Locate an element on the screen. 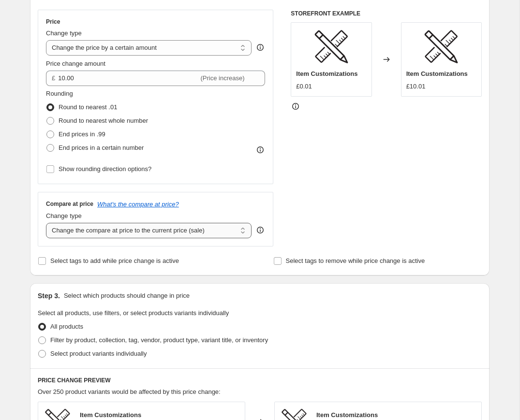 This screenshot has height=420, width=520. h2: Step 3. is located at coordinates (49, 295).